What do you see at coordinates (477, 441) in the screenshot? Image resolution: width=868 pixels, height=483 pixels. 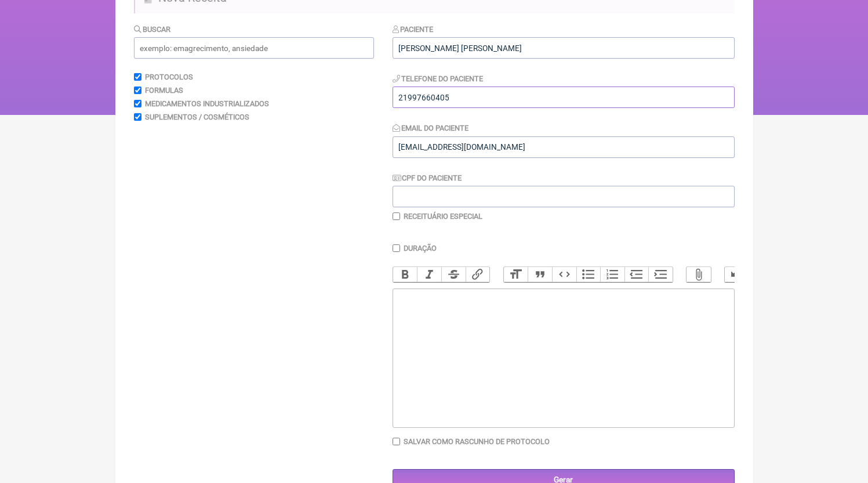 I see `label: Salvar como rascunho de Protocolo` at bounding box center [477, 441].